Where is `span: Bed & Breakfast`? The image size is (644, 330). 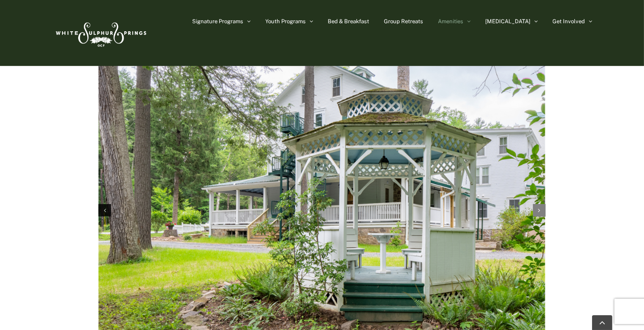
span: Bed & Breakfast is located at coordinates (349, 21).